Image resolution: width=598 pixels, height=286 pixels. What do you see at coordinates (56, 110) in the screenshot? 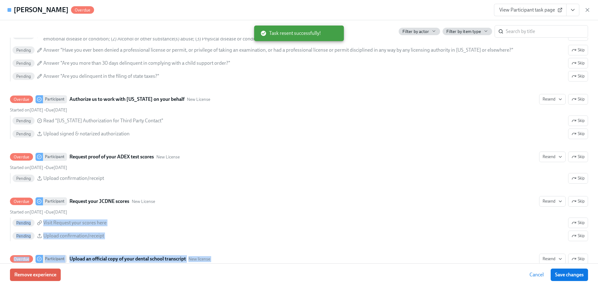
I see `span: Thursday, June 12th 2025, 8:00 am` at bounding box center [56, 110].